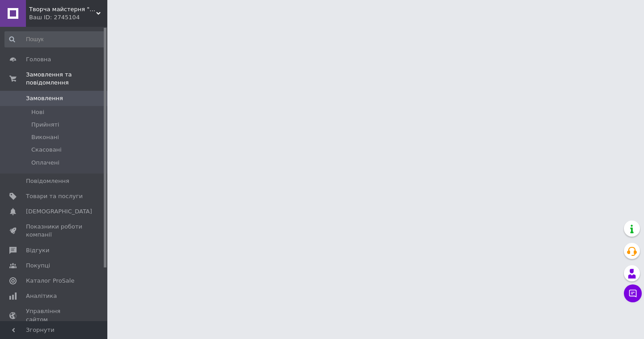 The height and width of the screenshot is (339, 644). What do you see at coordinates (47, 150) in the screenshot?
I see `span: Скасовані` at bounding box center [47, 150].